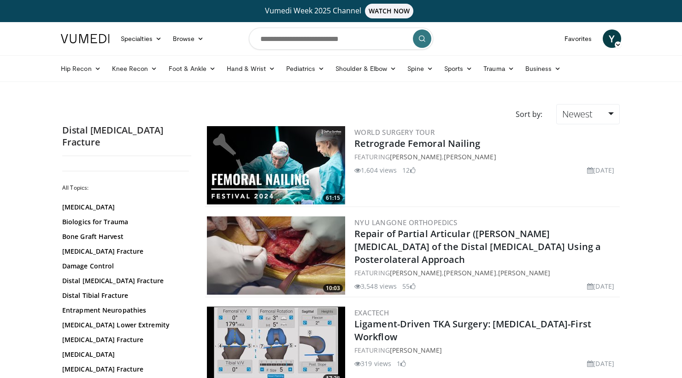  Describe the element at coordinates (499, 69) in the screenshot. I see `a: Trauma` at that location.